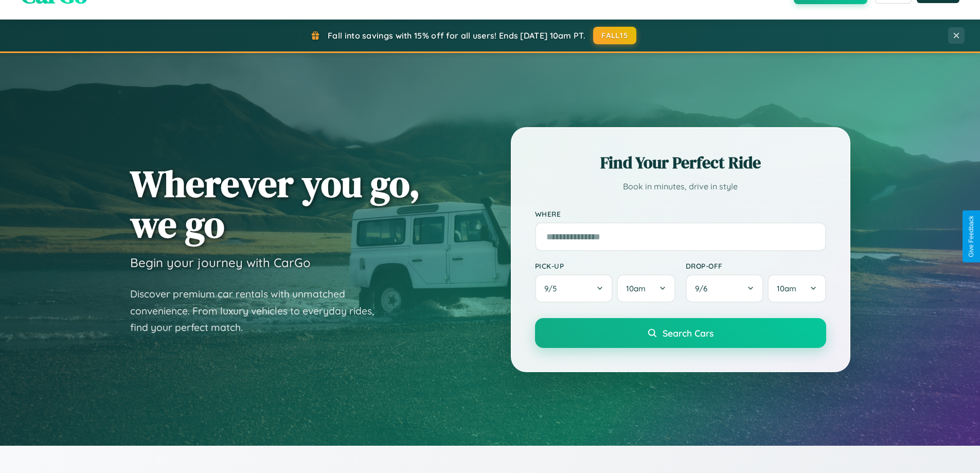 The image size is (980, 473). I want to click on div: Give Feedback, so click(971, 236).